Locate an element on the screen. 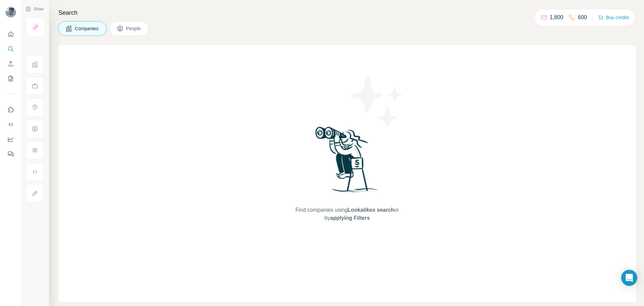  button: My lists is located at coordinates (11, 78).